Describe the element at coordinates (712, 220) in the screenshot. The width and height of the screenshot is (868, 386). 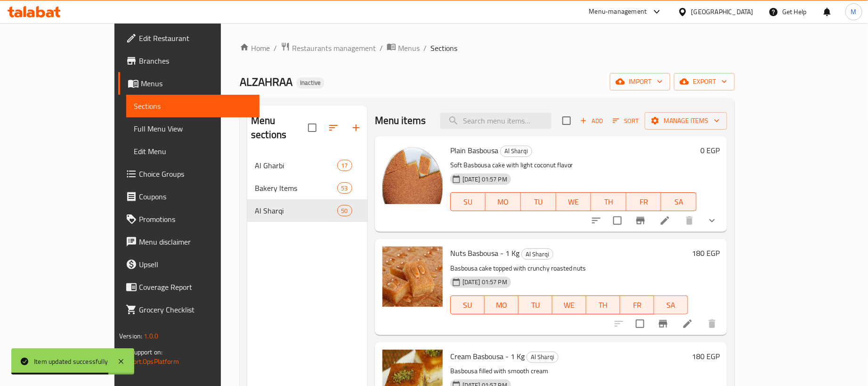
I see `svg: Show Choices` at that location.